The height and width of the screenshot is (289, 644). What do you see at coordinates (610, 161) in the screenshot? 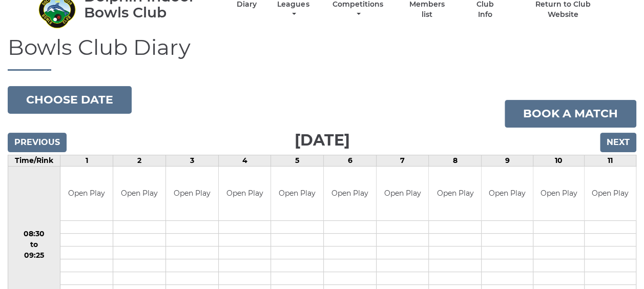
I see `td: 11` at bounding box center [610, 161].